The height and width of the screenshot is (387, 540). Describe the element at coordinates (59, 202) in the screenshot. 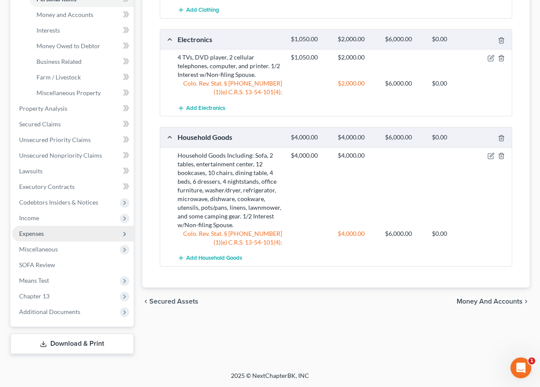

I see `span: Codebtors Insiders & Notices` at that location.